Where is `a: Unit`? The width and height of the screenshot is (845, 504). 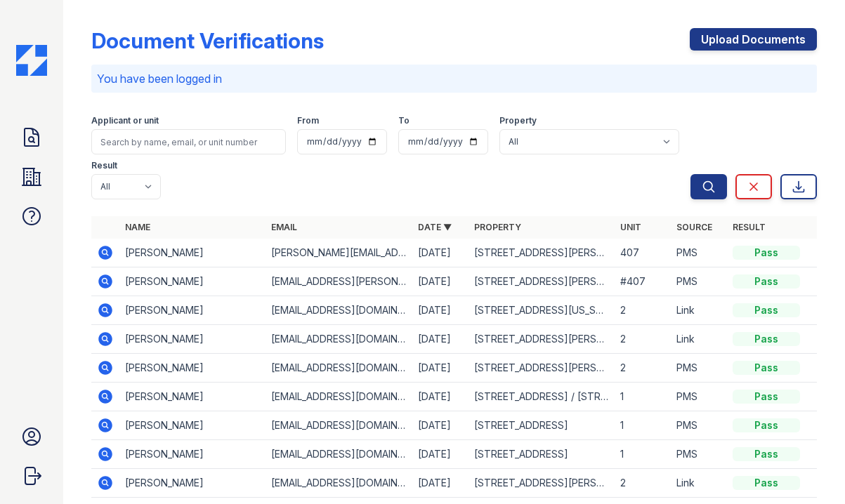 a: Unit is located at coordinates (630, 227).